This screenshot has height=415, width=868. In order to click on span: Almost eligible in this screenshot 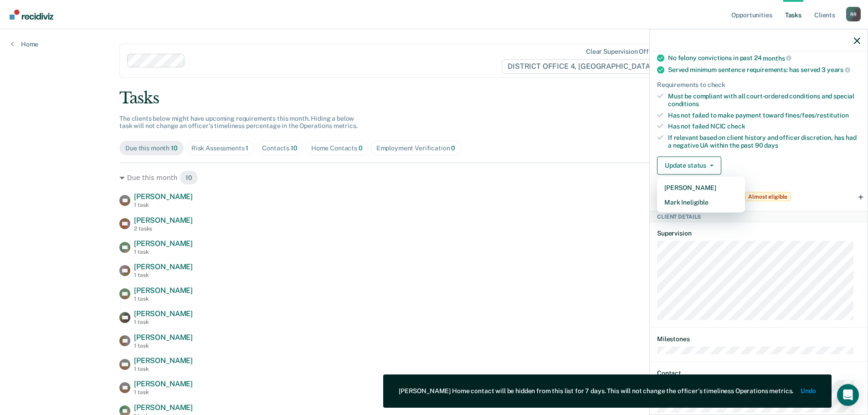, I will do `click(768, 197)`.